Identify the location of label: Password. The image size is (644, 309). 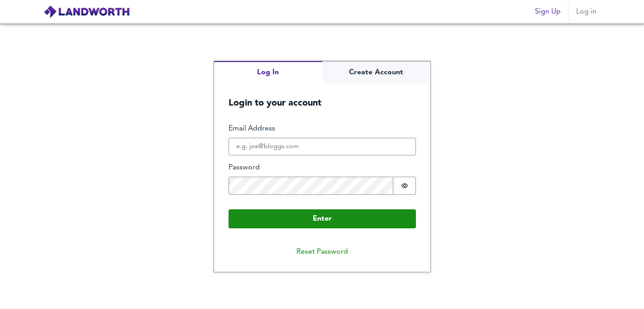
(323, 168).